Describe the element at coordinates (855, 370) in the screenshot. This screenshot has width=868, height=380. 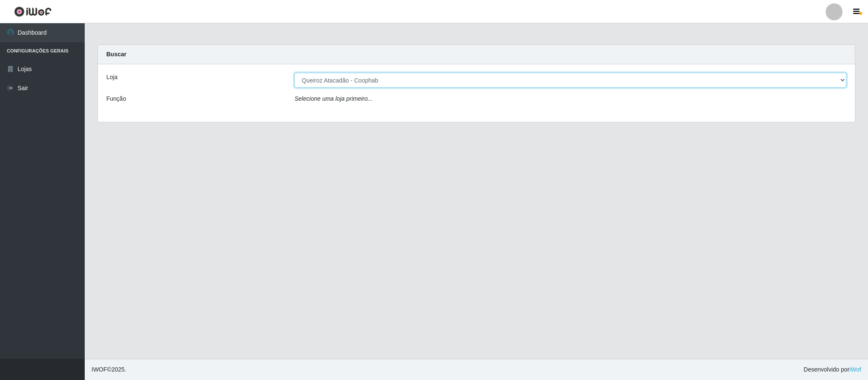
I see `a: iWof` at that location.